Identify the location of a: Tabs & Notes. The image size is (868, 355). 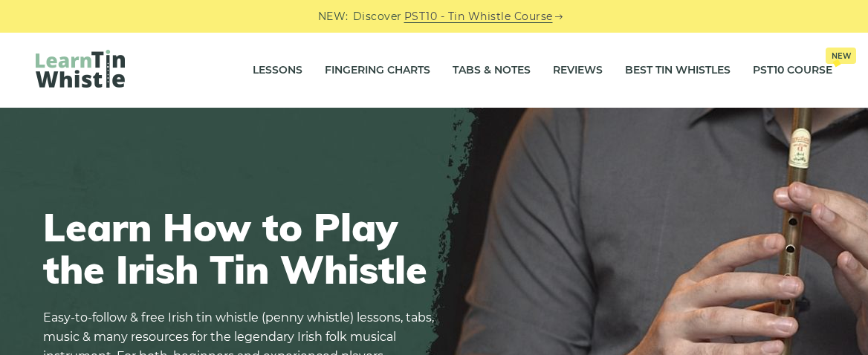
(491, 71).